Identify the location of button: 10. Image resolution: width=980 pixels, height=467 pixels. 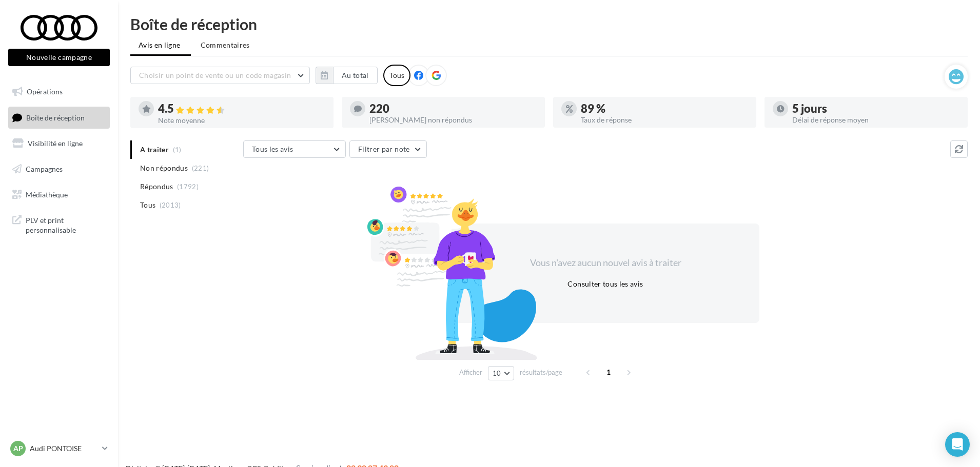
(501, 373).